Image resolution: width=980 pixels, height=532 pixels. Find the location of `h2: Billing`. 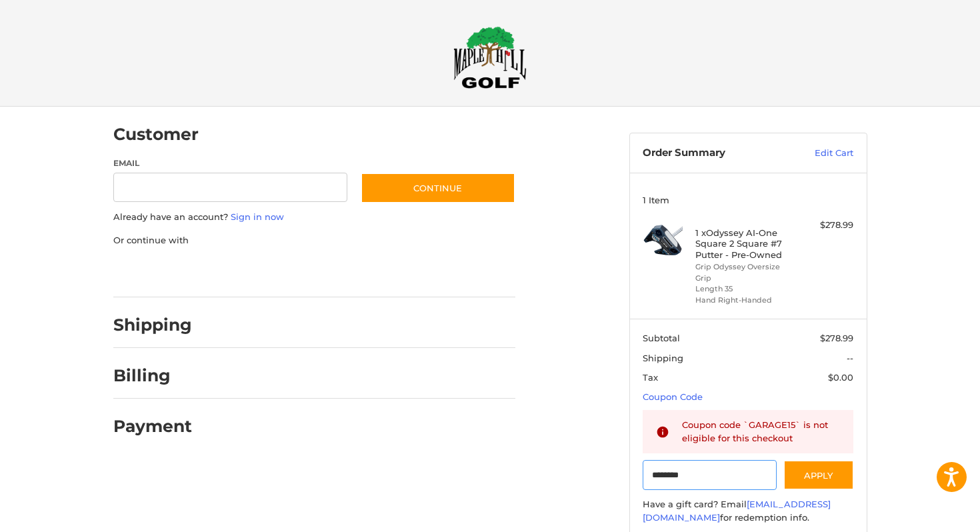

h2: Billing is located at coordinates (152, 375).